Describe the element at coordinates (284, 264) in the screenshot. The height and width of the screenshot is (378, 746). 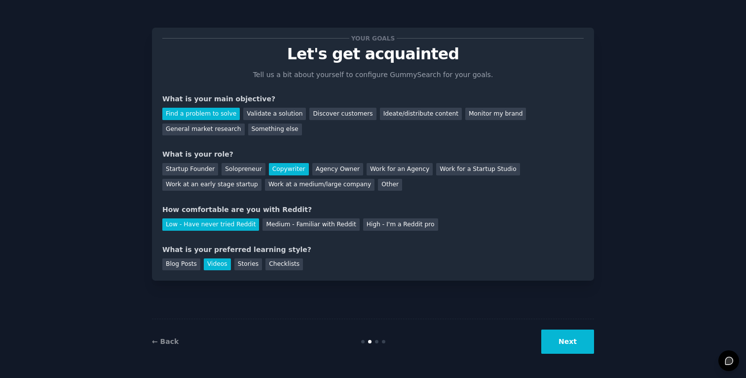
I see `div: Checklists` at that location.